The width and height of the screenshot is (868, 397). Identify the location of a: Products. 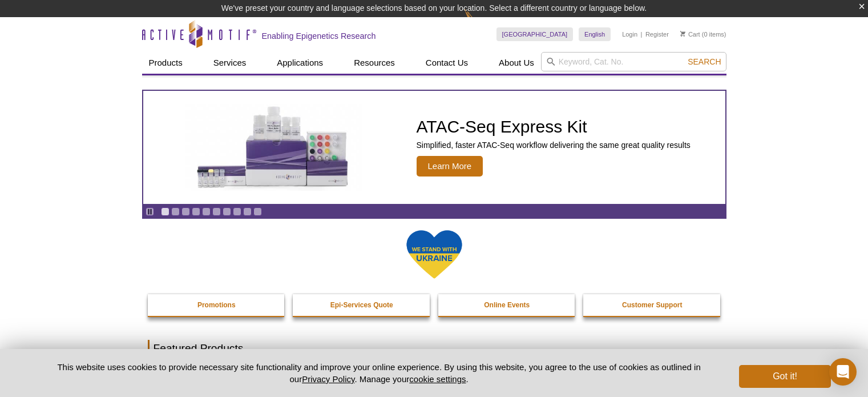
(166, 63).